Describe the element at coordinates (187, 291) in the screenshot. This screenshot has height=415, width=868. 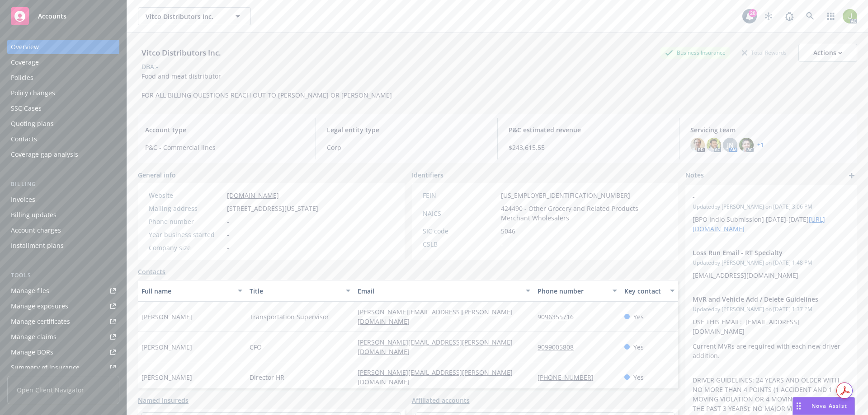
I see `div: Full name` at that location.